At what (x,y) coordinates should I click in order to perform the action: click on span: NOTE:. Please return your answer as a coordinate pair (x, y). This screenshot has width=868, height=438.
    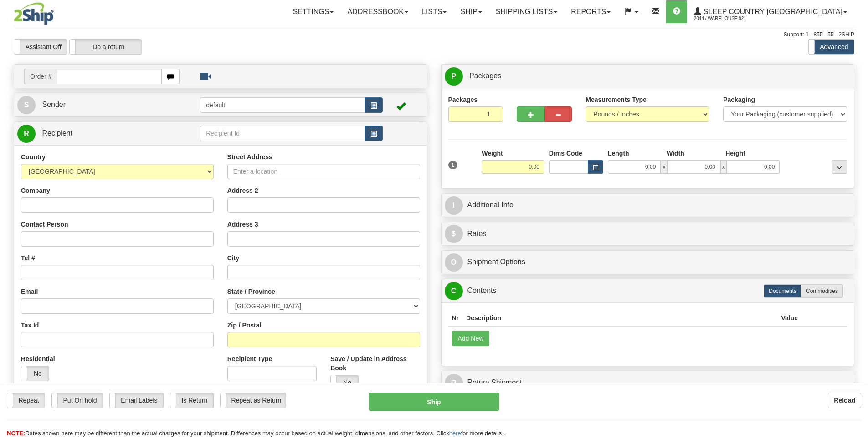
    Looking at the image, I should click on (16, 433).